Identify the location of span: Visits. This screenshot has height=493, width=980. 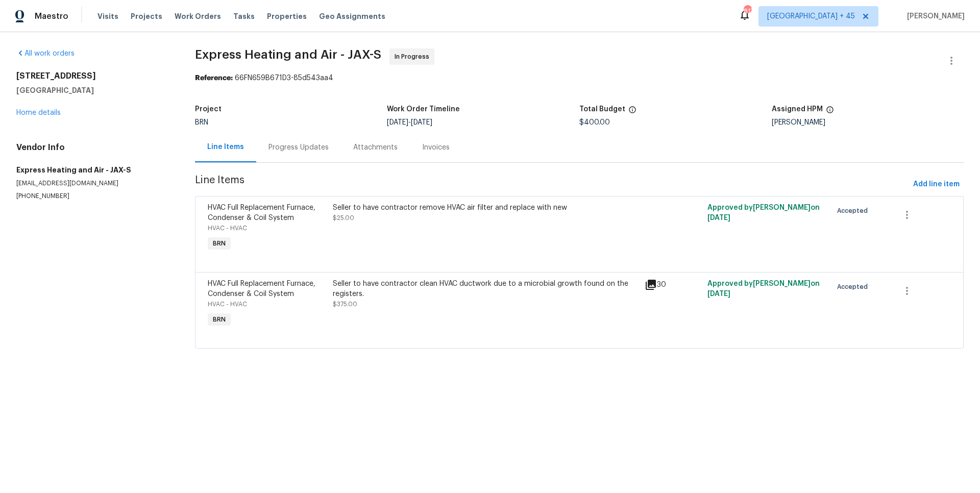
(108, 16).